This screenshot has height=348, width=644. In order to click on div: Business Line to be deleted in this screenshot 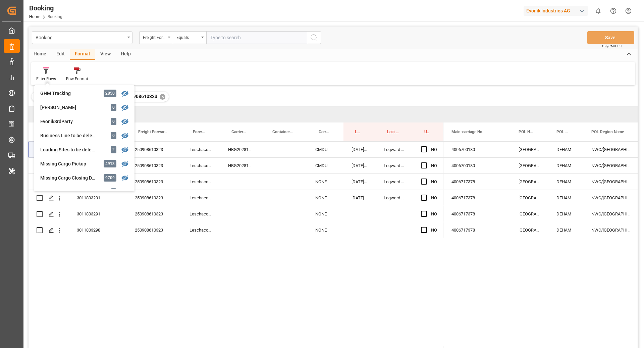, I will do `click(70, 135)`.